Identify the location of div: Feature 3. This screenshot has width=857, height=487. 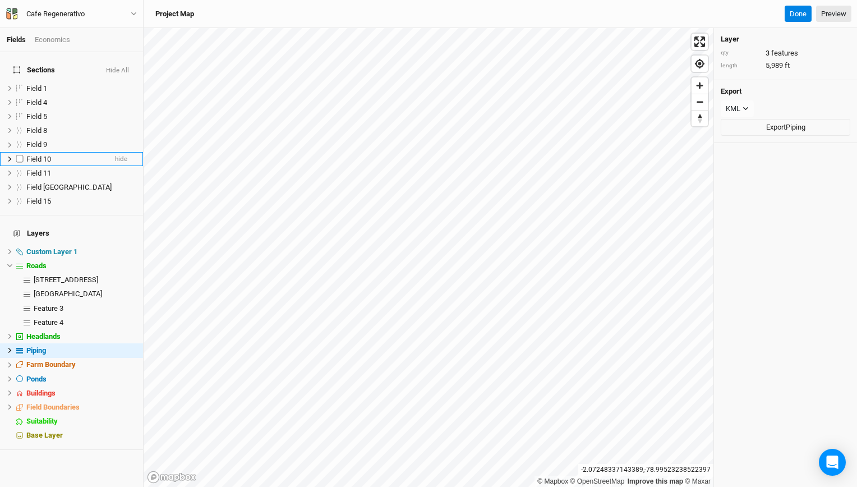
(85, 309).